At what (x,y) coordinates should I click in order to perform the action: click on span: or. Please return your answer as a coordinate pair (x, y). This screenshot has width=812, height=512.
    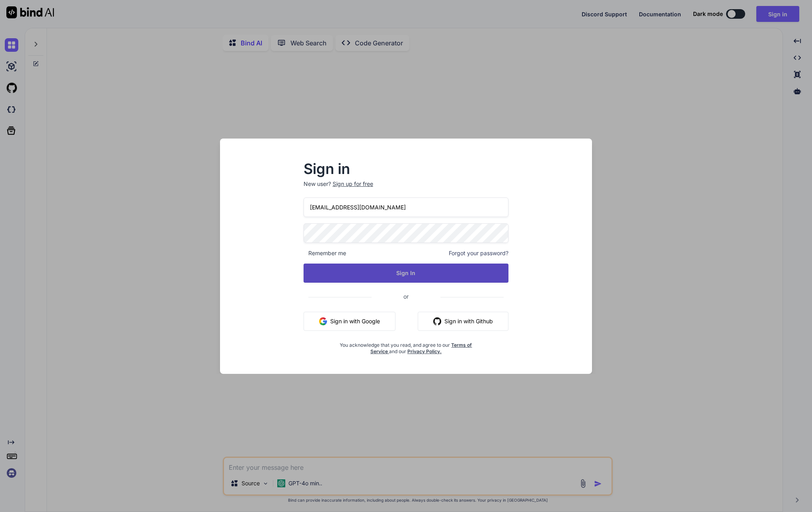
    Looking at the image, I should click on (406, 296).